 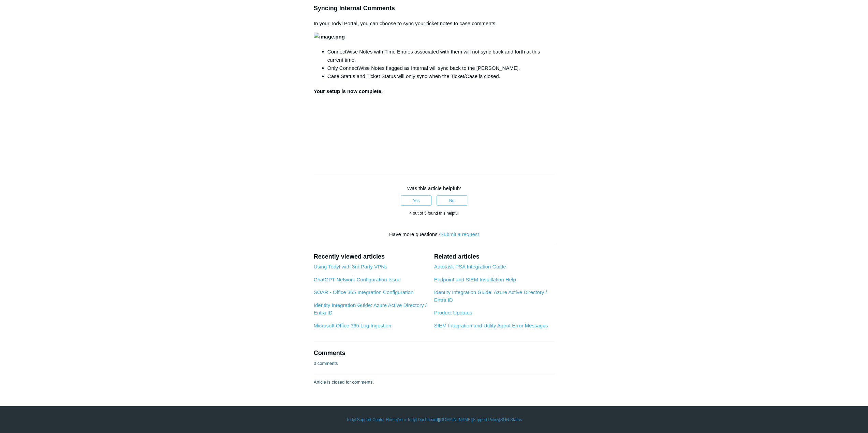 I want to click on a: Using Todyl with 3rd Party VPNs, so click(x=351, y=266).